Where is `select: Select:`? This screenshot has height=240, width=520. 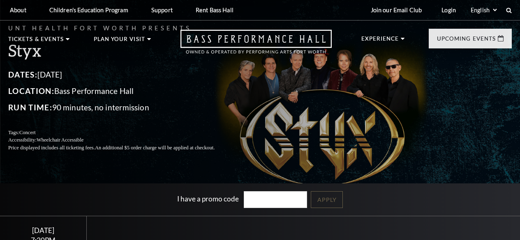 select: Select: is located at coordinates (483, 10).